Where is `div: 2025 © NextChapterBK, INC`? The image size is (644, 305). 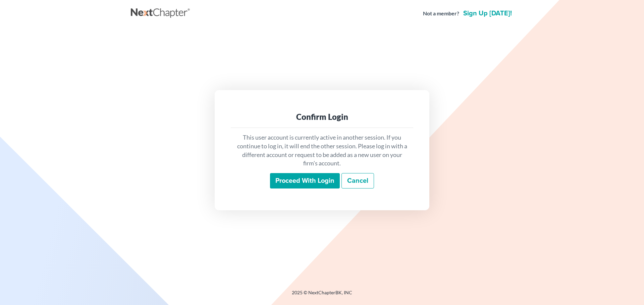
div: 2025 © NextChapterBK, INC is located at coordinates (322, 296).